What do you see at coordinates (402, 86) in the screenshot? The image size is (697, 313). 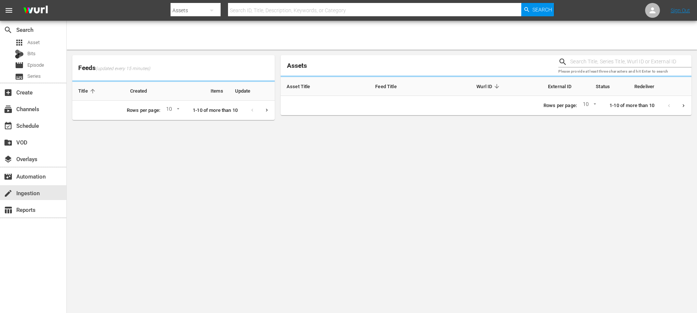 I see `th: Feed Title` at bounding box center [402, 86].